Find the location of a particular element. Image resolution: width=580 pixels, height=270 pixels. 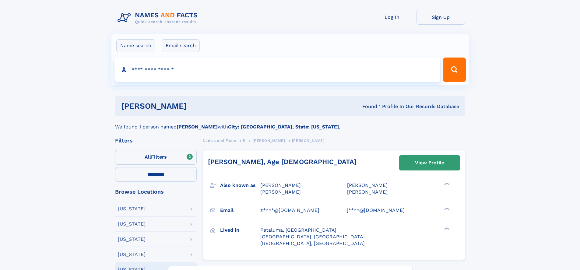

img: Logo Names and Facts is located at coordinates (159, 18).